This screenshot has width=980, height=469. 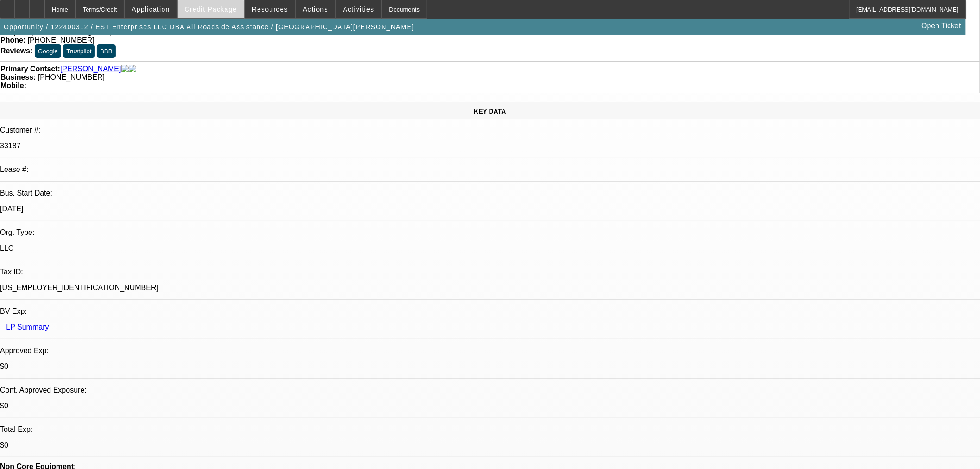 I want to click on button: BBB, so click(x=106, y=51).